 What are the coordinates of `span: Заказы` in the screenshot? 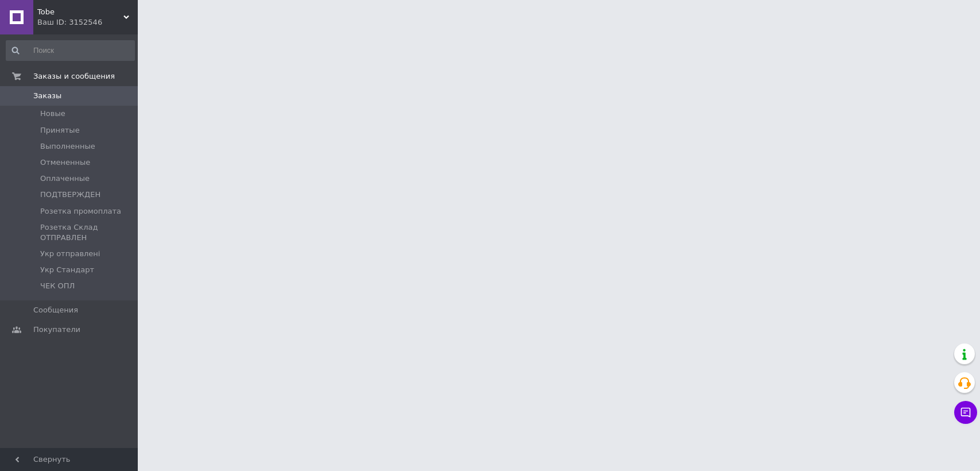 It's located at (47, 96).